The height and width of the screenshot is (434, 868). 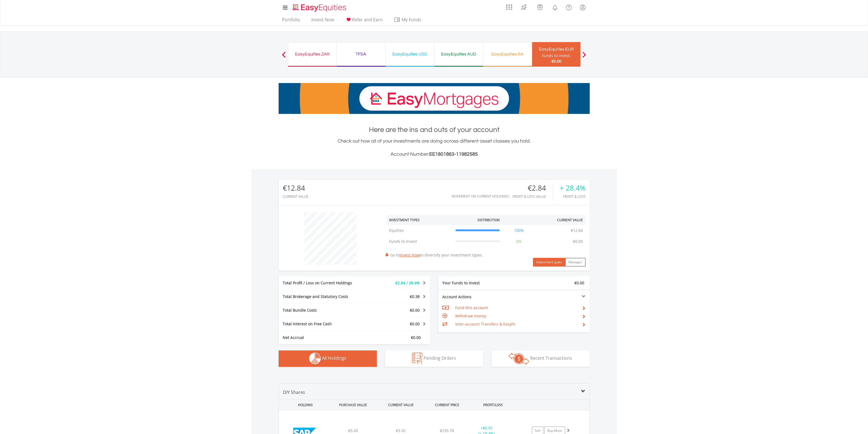 What do you see at coordinates (518, 358) in the screenshot?
I see `img: transactions-zar-wht.png` at bounding box center [518, 358].